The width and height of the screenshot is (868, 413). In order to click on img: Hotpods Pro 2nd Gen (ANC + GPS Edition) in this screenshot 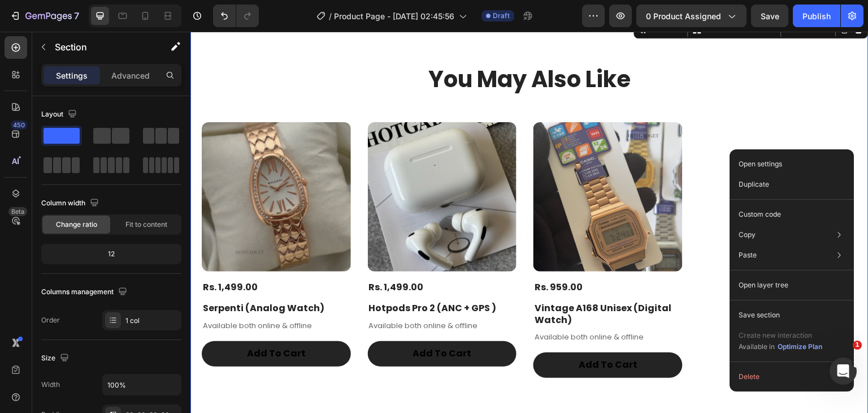, I will do `click(252, 165)`.